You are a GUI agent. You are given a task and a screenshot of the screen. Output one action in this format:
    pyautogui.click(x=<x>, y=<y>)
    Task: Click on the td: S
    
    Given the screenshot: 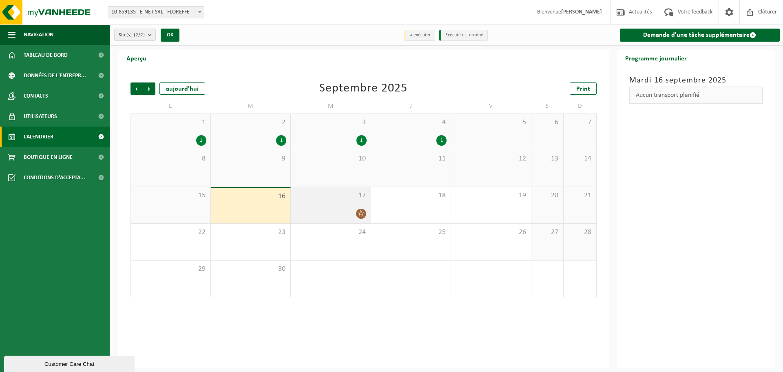 What is the action you would take?
    pyautogui.click(x=548, y=106)
    